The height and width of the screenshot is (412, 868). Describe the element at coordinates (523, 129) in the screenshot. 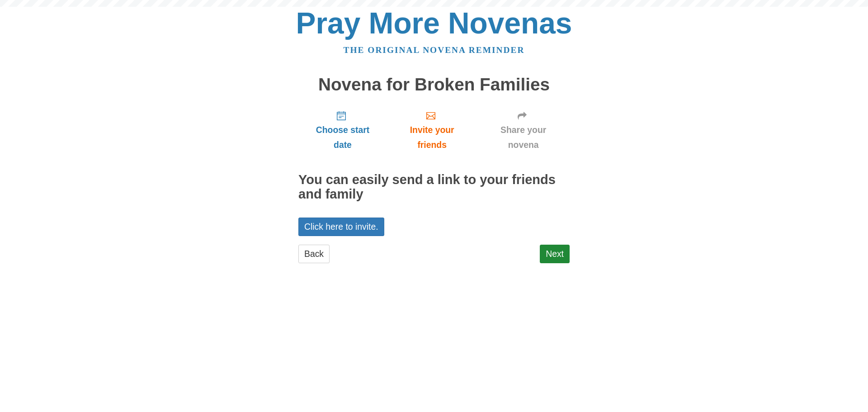

I see `a: Share your novena` at that location.